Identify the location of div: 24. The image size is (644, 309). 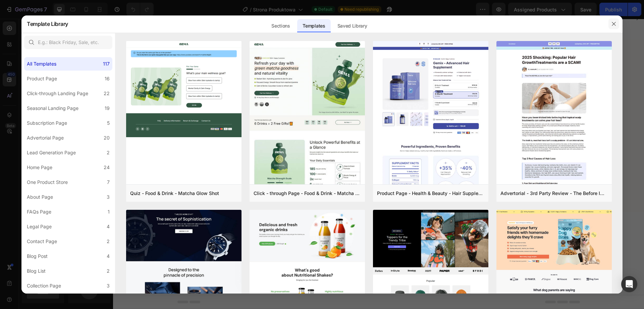
(107, 168).